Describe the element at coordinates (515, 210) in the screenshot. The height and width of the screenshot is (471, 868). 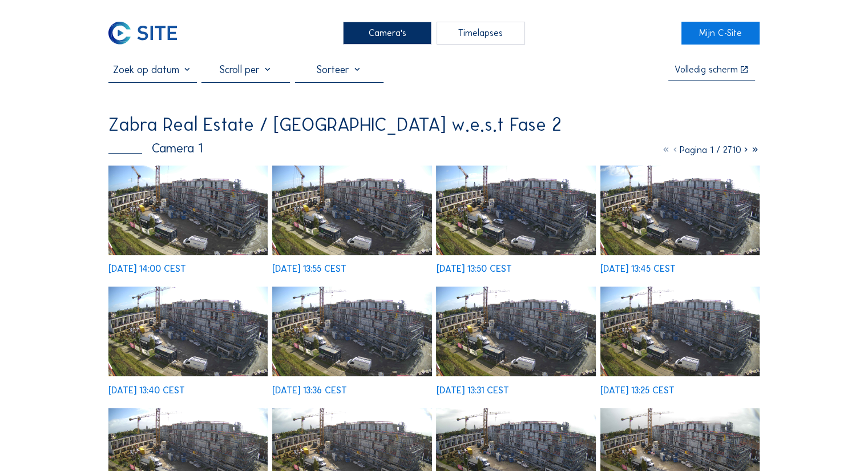
I see `img: image_53199310` at that location.